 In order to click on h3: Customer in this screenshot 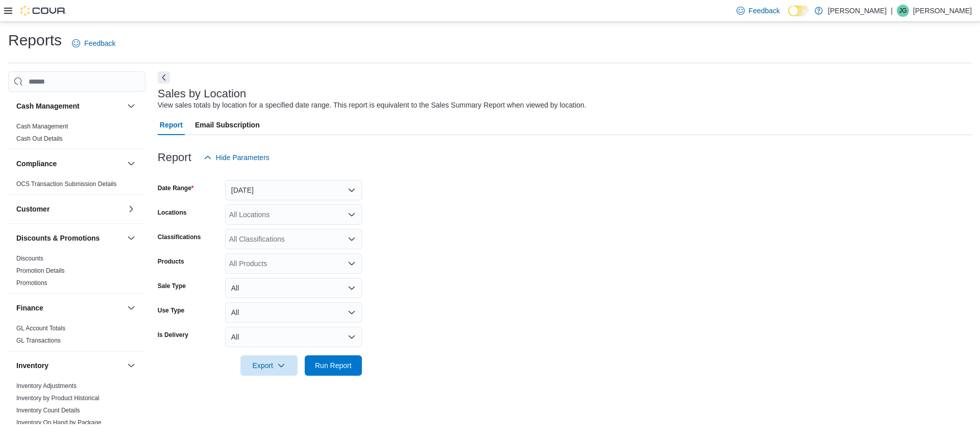, I will do `click(33, 209)`.